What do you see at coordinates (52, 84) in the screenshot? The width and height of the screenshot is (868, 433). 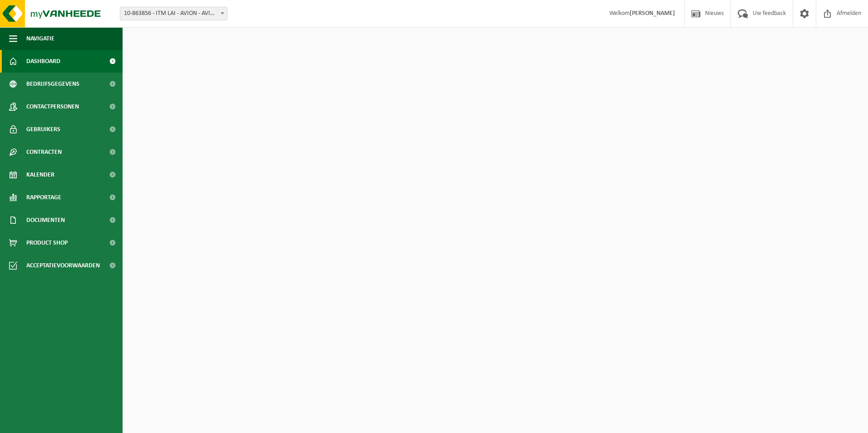 I see `span: Bedrijfsgegevens` at bounding box center [52, 84].